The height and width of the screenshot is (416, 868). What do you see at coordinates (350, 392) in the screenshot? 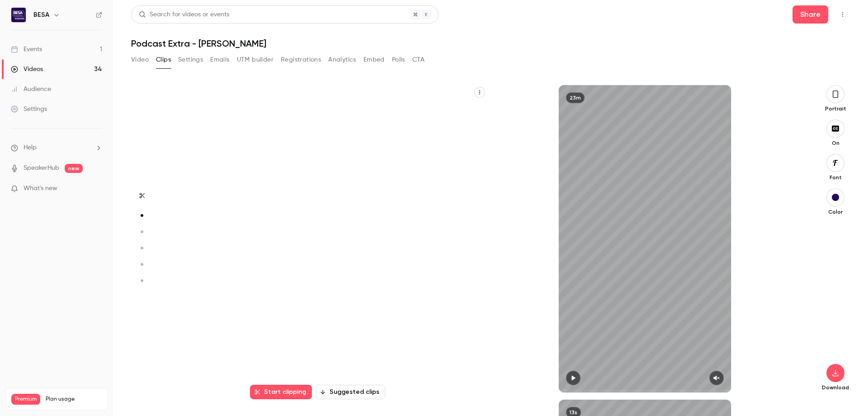
I see `button: Suggested clips` at bounding box center [350, 392].